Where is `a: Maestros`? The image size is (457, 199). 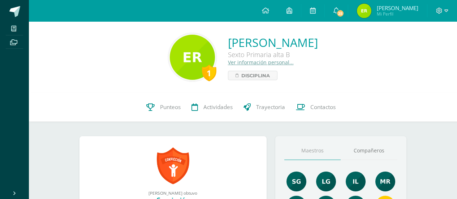
a: Maestros is located at coordinates (313, 151).